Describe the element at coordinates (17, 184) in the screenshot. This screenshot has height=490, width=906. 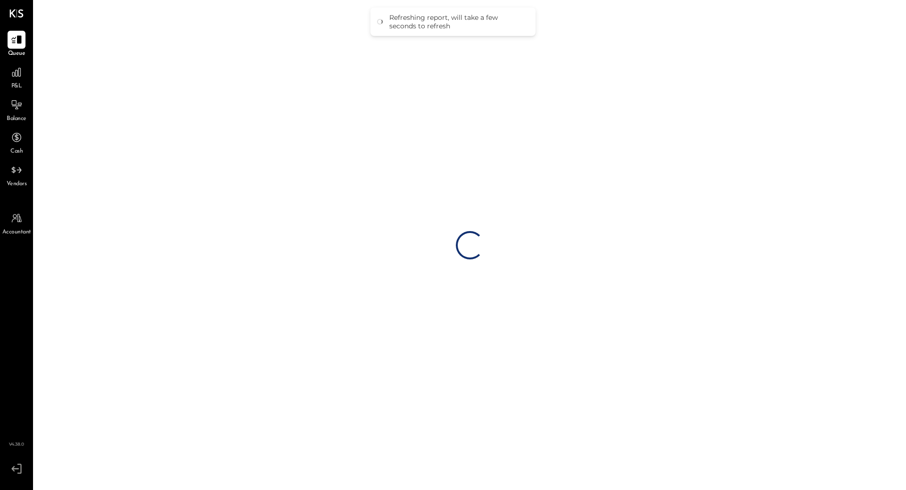
I see `span: Vendors` at that location.